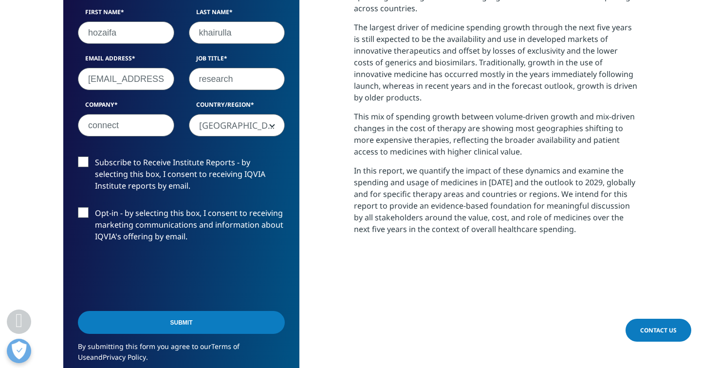 The image size is (701, 368). What do you see at coordinates (126, 107) in the screenshot?
I see `label: Company` at bounding box center [126, 107].